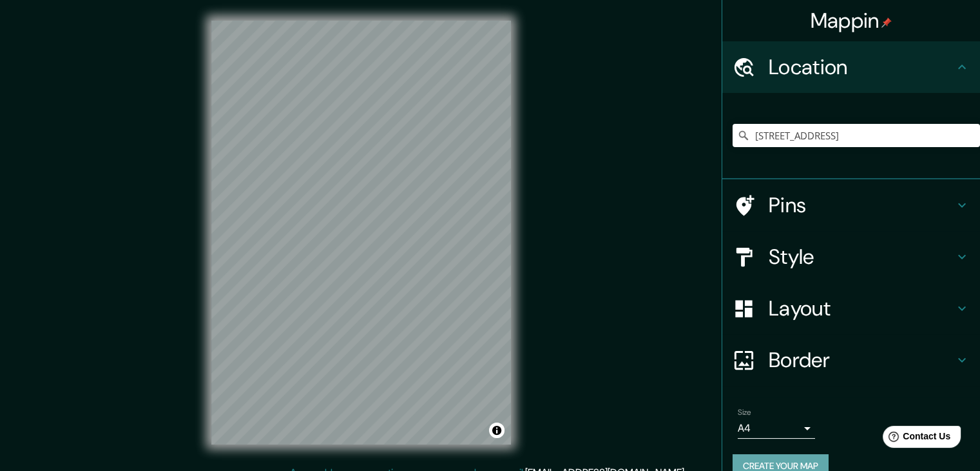  I want to click on canvas: Map, so click(360, 232).